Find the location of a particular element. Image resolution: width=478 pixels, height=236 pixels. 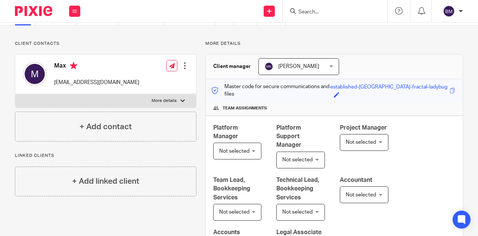

h3: Client manager is located at coordinates (232, 66).